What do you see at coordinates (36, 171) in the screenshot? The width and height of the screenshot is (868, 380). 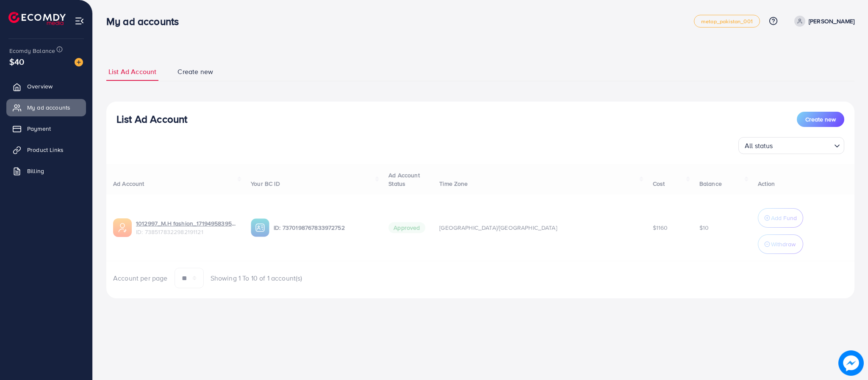 I see `span: Billing` at bounding box center [36, 171].